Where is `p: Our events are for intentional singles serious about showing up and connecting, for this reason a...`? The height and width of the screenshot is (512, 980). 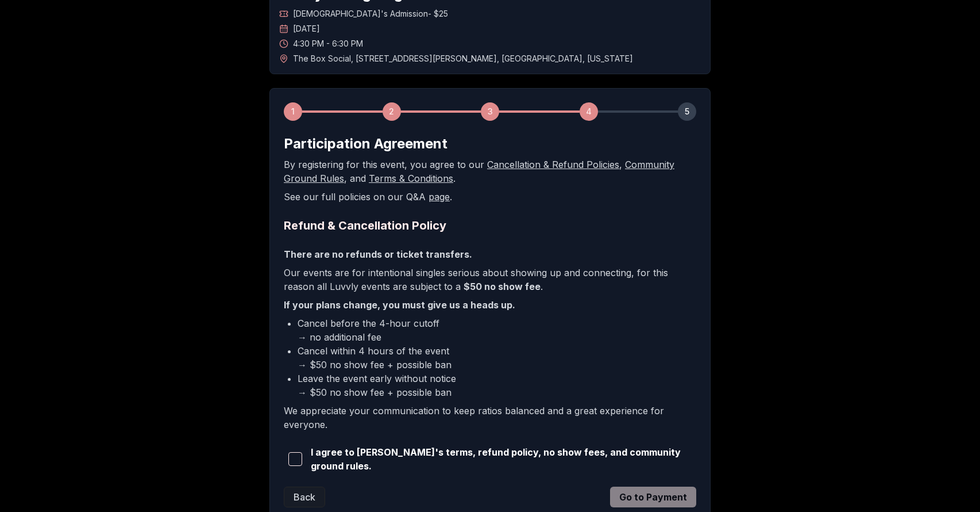
p: Our events are for intentional singles serious about showing up and connecting, for this reason a... is located at coordinates (490, 280).